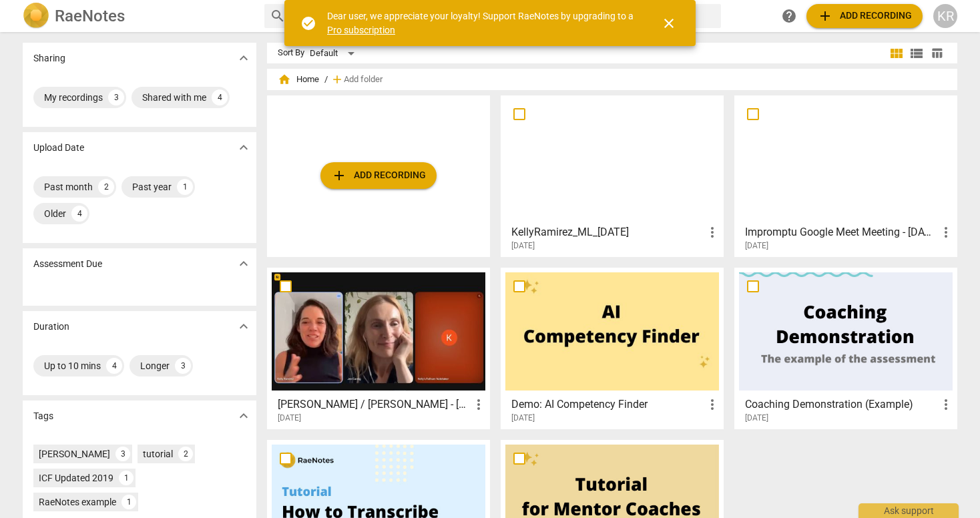 Image resolution: width=980 pixels, height=518 pixels. I want to click on h3: Impromptu Google Meet Meeting - Aug 5 2025, so click(841, 232).